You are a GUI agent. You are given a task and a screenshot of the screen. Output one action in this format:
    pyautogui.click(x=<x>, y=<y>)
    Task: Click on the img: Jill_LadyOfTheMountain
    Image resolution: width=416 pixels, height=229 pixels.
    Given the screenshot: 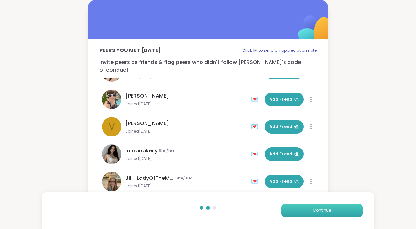 What is the action you would take?
    pyautogui.click(x=112, y=181)
    